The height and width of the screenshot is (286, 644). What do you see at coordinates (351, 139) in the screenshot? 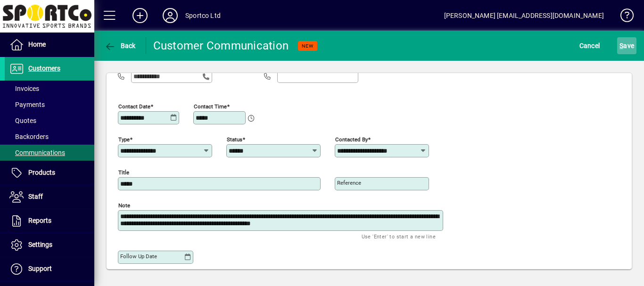
I see `mat-label: Contacted by` at bounding box center [351, 139].